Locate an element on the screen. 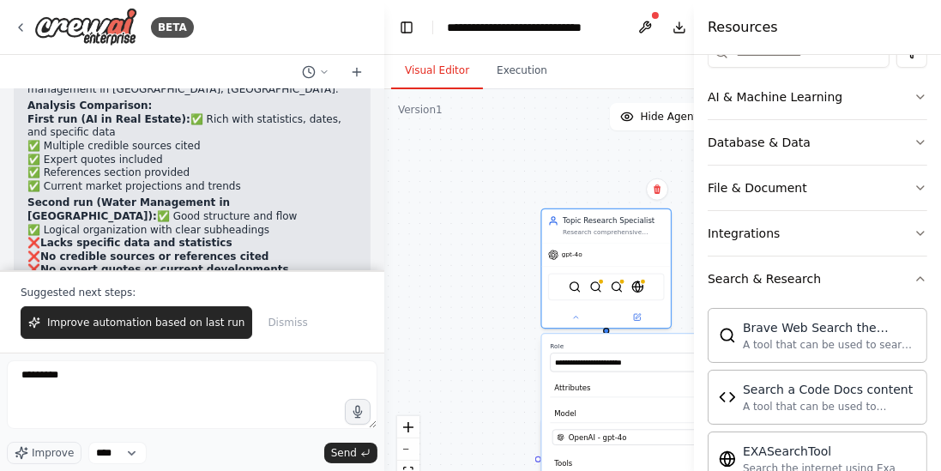  span: Improve is located at coordinates (52, 453).